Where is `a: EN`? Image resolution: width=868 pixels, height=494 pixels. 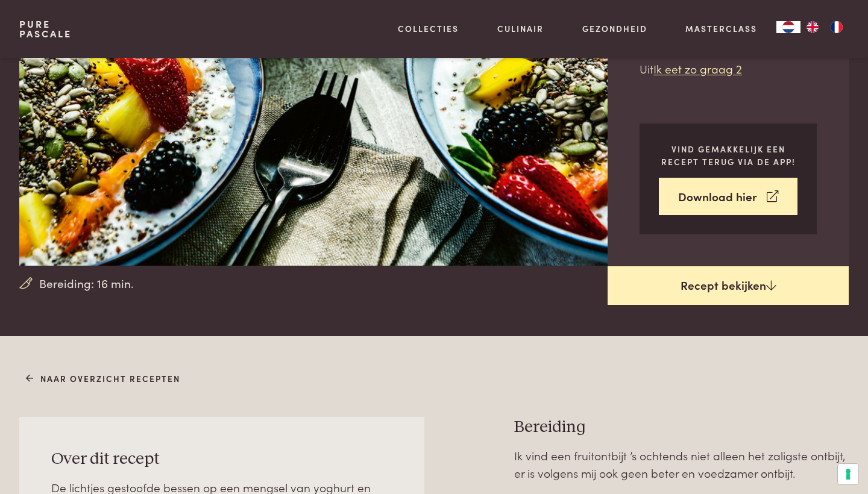 a: EN is located at coordinates (812, 27).